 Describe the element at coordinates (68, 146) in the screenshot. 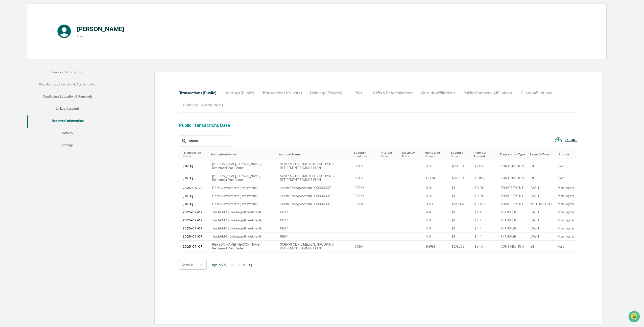

I see `button: Settings` at that location.